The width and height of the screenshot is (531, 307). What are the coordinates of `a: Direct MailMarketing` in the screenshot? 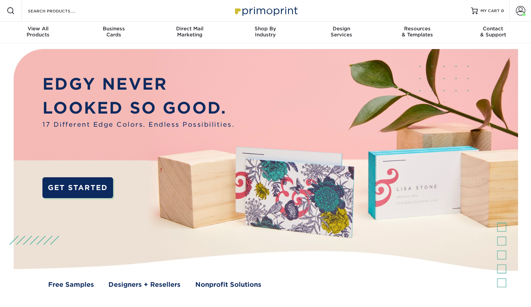 It's located at (189, 32).